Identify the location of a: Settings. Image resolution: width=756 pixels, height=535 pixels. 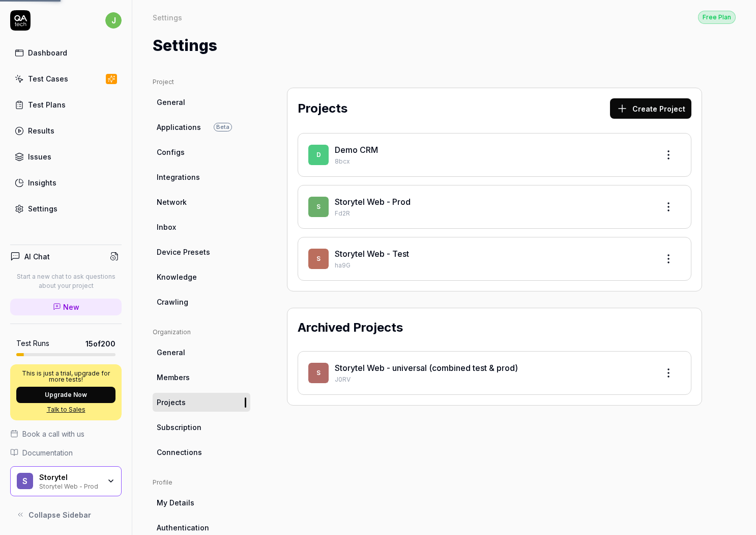
(65, 208).